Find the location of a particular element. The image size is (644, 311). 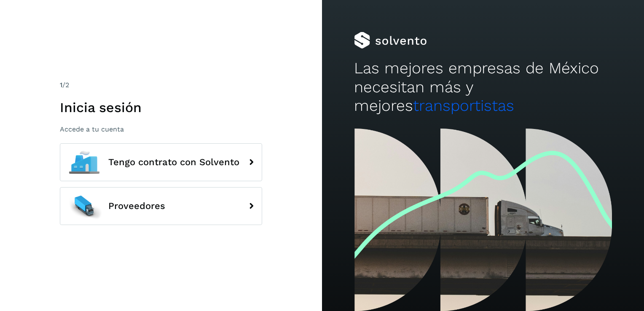

span: Proveedores is located at coordinates (136, 206).